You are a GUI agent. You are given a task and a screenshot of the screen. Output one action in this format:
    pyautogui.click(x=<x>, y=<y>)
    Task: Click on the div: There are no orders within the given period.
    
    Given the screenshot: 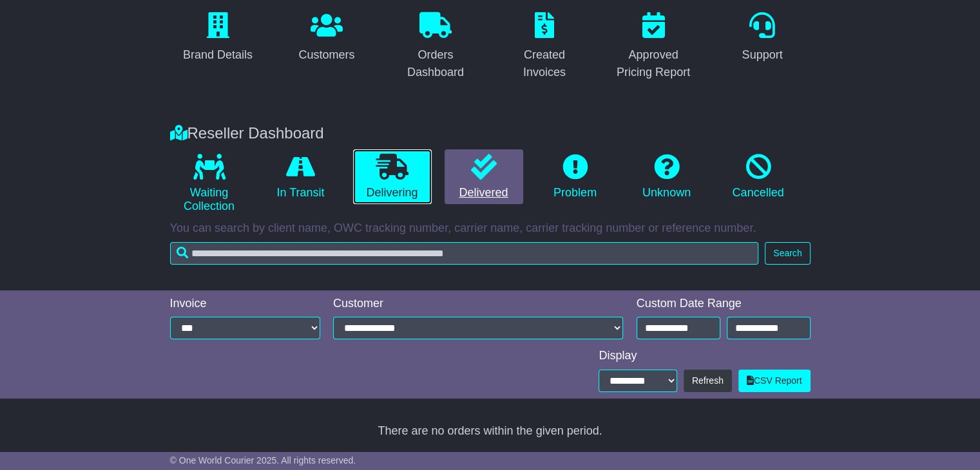 What is the action you would take?
    pyautogui.click(x=490, y=431)
    